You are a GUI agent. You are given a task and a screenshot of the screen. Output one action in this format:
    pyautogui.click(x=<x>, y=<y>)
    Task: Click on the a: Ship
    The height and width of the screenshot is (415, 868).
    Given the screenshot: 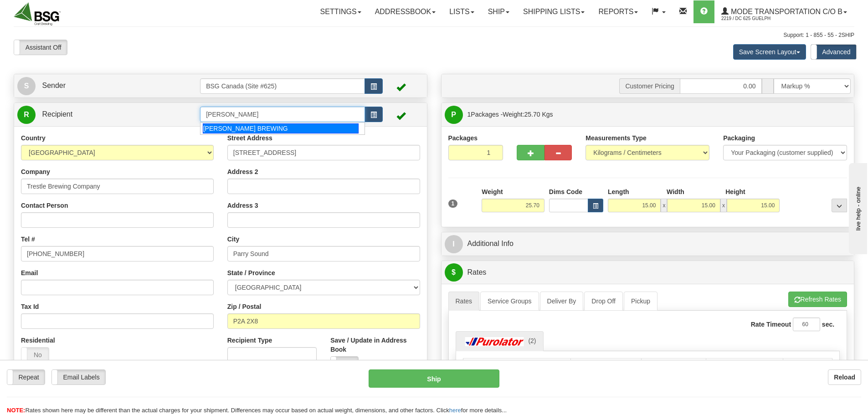 What is the action you would take?
    pyautogui.click(x=498, y=12)
    